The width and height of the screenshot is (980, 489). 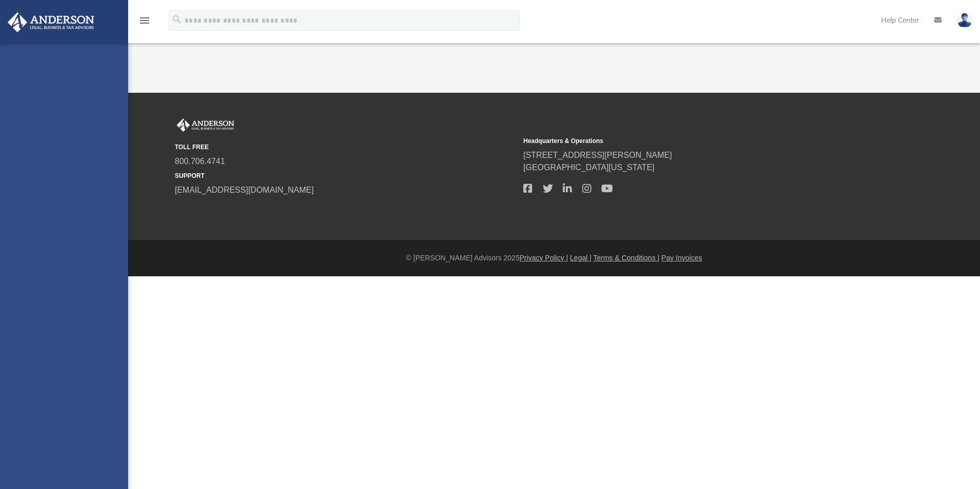 What do you see at coordinates (200, 161) in the screenshot?
I see `a: 800.706.4741` at bounding box center [200, 161].